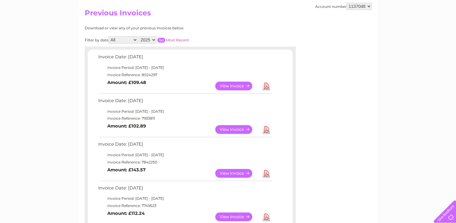  Describe the element at coordinates (185, 162) in the screenshot. I see `td: Invoice Reference: 7842250` at that location.